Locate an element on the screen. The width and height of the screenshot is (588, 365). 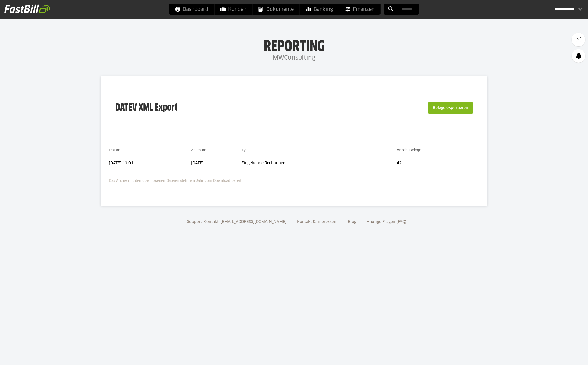
button: Belege exportieren is located at coordinates (451, 108).